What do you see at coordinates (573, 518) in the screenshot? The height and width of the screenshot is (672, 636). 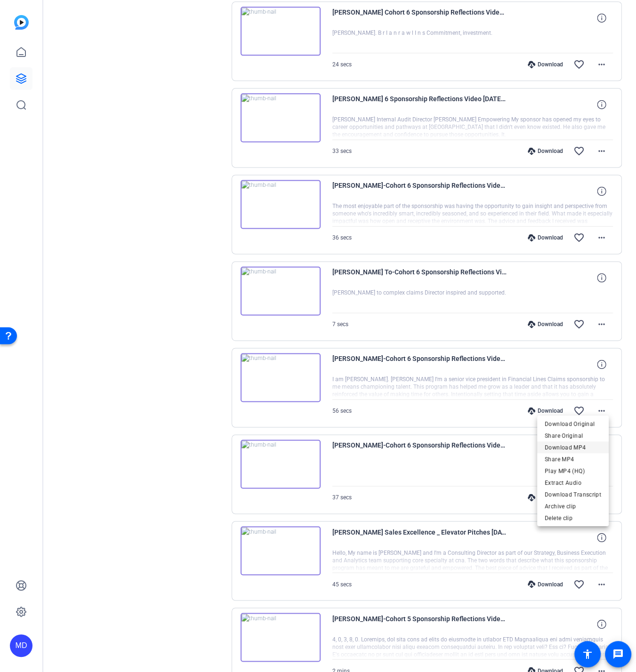 I see `span: Delete clip` at bounding box center [573, 518].